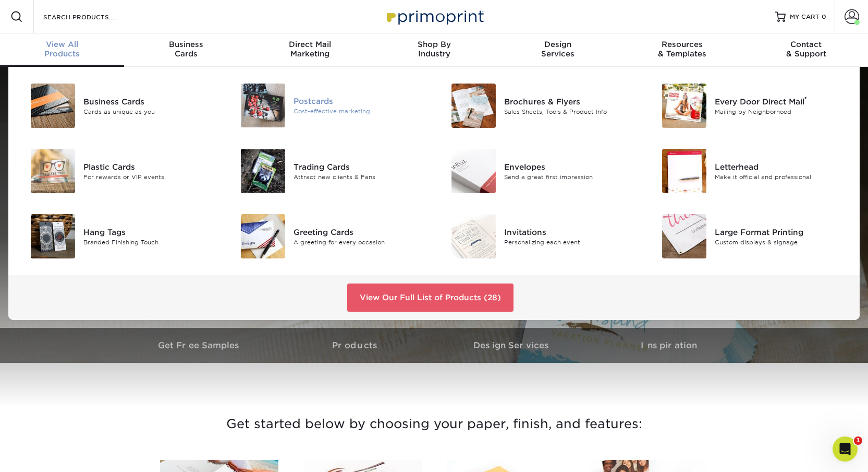 The height and width of the screenshot is (472, 868). Describe the element at coordinates (53, 236) in the screenshot. I see `img: Hang Tags` at that location.